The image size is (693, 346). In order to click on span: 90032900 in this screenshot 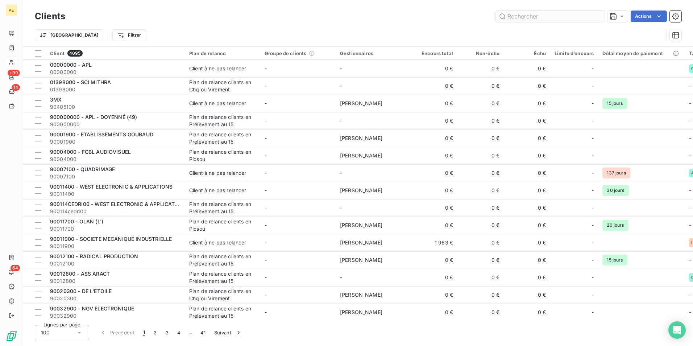, I will do `click(115, 316)`.